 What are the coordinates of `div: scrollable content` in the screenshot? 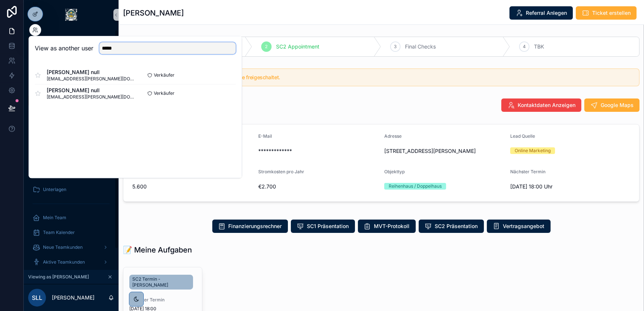 It's located at (71, 149).